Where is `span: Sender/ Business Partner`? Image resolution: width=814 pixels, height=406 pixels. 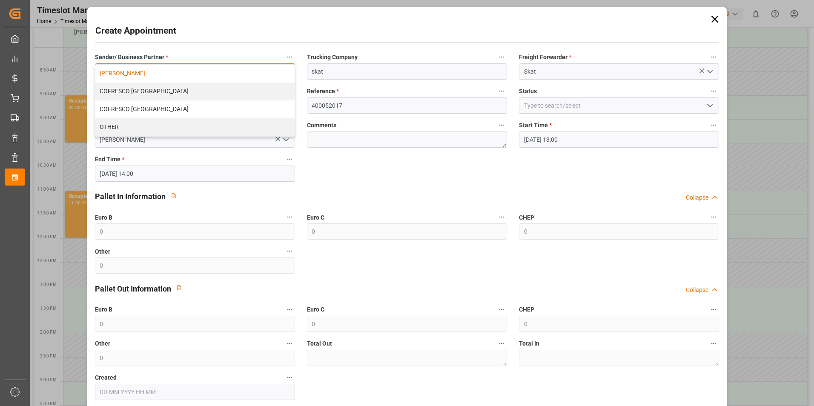
span: Sender/ Business Partner is located at coordinates (132, 57).